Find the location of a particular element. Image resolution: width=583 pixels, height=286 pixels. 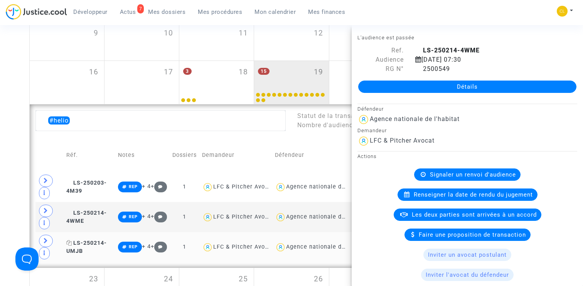

span: Mes procédures is located at coordinates (220, 12).